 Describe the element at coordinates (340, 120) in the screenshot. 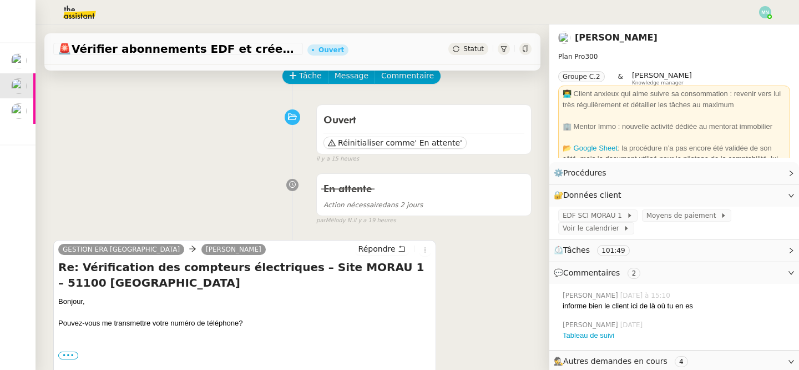

I see `span: Ouvert` at that location.